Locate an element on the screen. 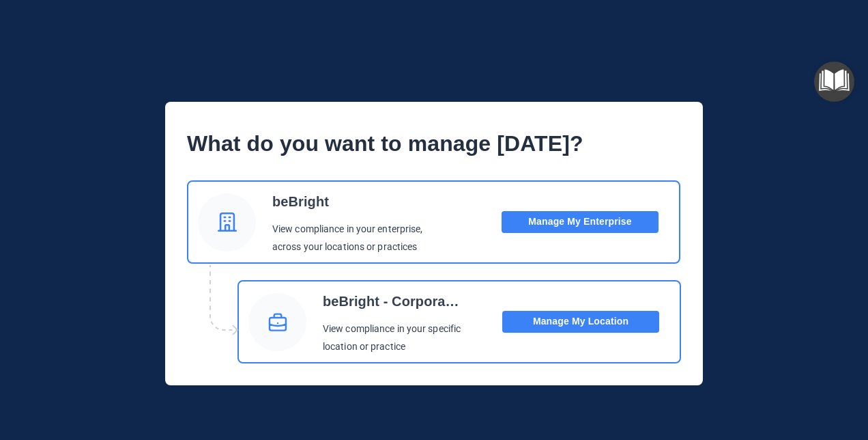 The width and height of the screenshot is (868, 440). p: location or practice is located at coordinates (392, 347).